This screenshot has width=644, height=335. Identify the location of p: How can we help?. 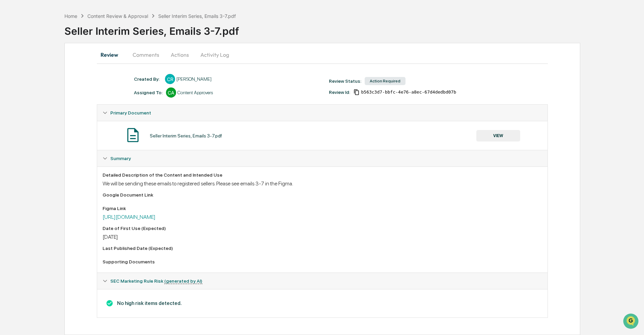
(65, 20).